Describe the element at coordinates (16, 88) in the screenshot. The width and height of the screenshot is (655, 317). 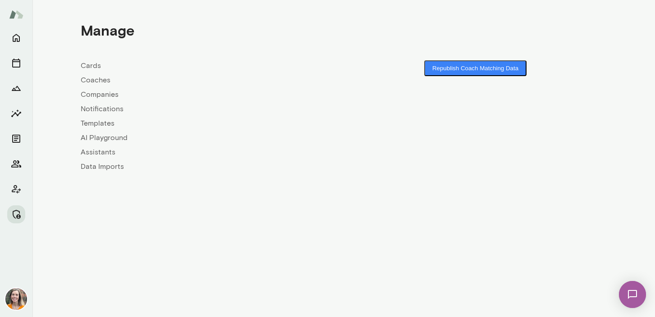
I see `button: Growth Plan` at that location.